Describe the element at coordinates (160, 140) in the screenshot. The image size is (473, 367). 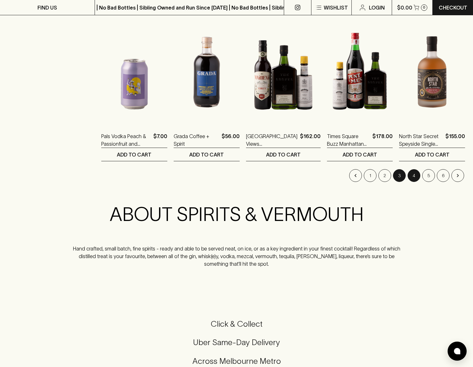
I see `p: $7.00` at that location.